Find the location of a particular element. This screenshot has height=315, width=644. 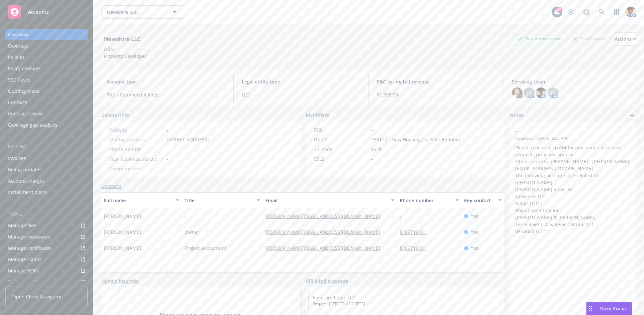

a: Overview is located at coordinates (46, 34).